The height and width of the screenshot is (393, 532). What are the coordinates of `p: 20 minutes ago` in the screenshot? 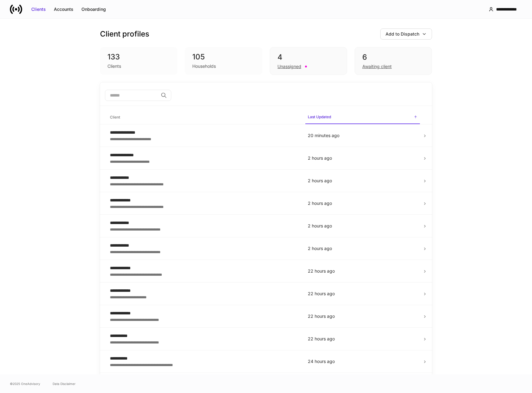 It's located at (362, 135).